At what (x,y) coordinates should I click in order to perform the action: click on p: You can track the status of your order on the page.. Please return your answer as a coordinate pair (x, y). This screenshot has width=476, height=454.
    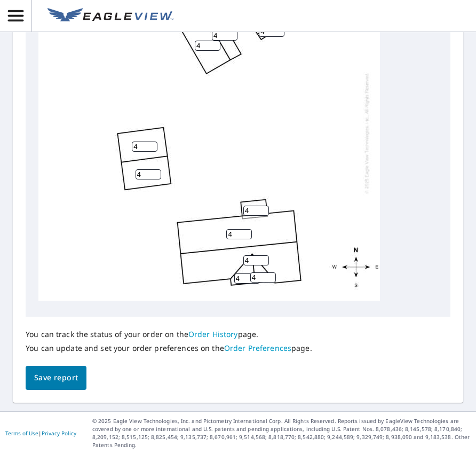
    Looking at the image, I should click on (169, 334).